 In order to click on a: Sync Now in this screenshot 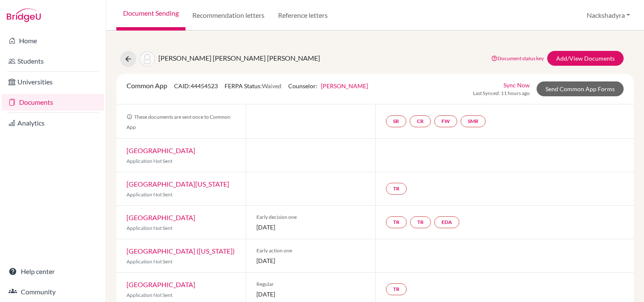, I will do `click(516, 85)`.